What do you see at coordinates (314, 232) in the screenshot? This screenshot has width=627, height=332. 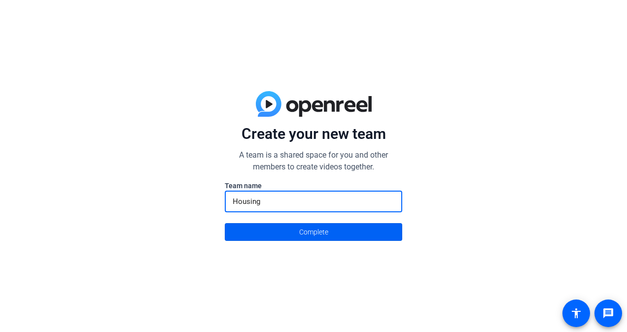 I see `button: Complete` at bounding box center [314, 232].